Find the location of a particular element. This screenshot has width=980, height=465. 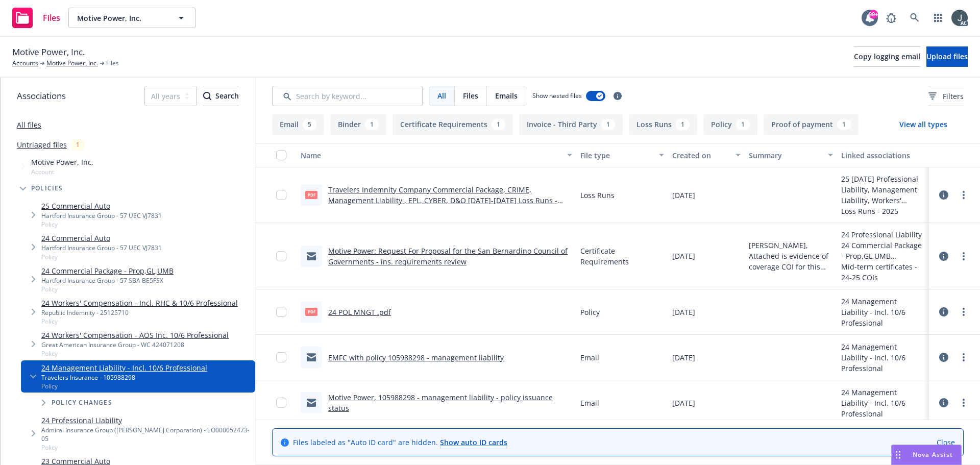

a: Files is located at coordinates (36, 18).